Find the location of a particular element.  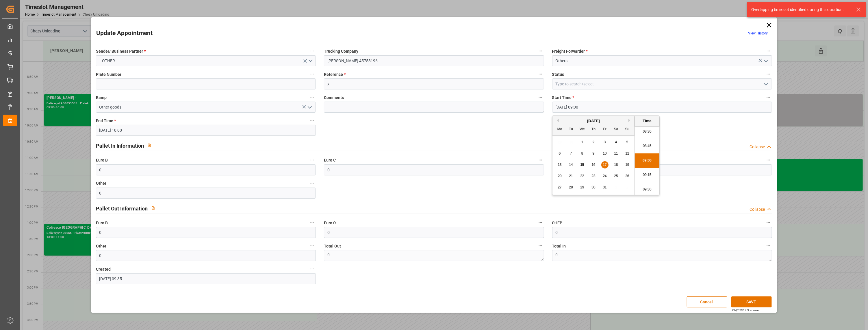

div: Choose Friday, October 24th, 2025 is located at coordinates (605, 176).